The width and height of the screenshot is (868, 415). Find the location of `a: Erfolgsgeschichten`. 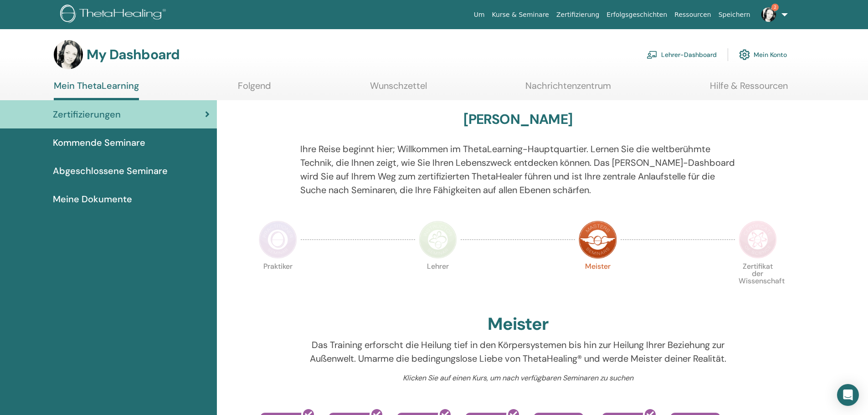

a: Erfolgsgeschichten is located at coordinates (636, 15).